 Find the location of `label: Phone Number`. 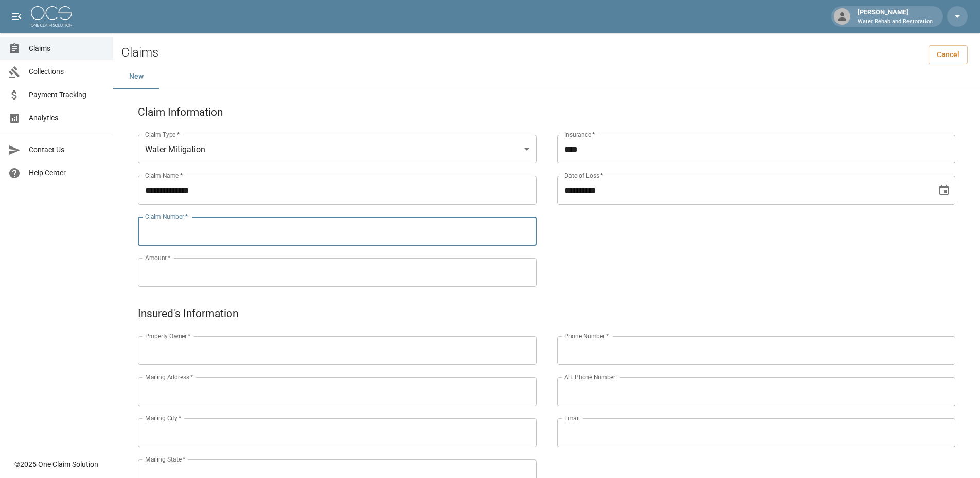

label: Phone Number is located at coordinates (587, 336).